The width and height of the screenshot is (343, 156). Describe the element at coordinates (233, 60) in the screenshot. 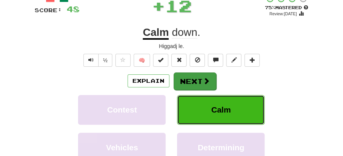

I see `button: Edit sentence (alt+d)` at that location.